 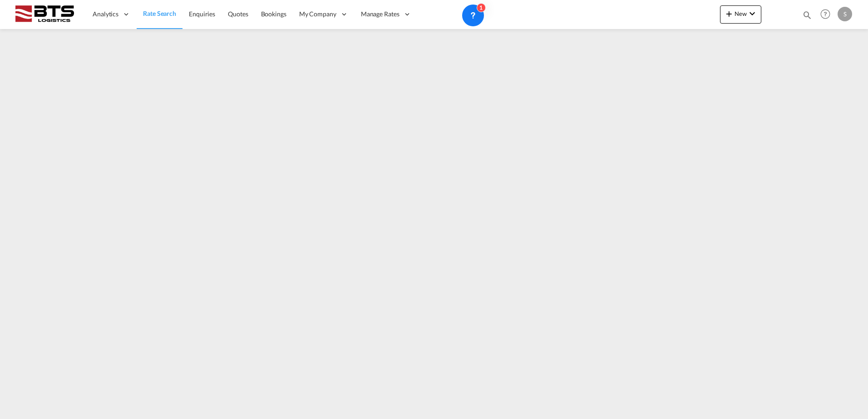 I want to click on div: Help, so click(x=827, y=14).